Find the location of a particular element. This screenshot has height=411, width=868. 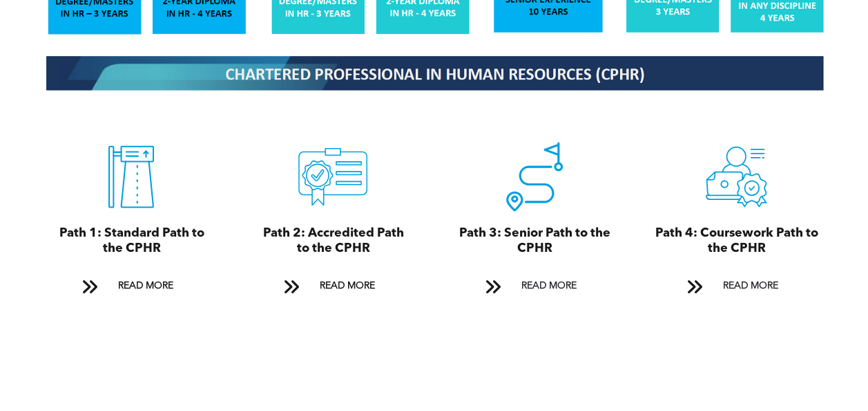

span: Path 4: Coursework Path to the CPHR is located at coordinates (736, 240).